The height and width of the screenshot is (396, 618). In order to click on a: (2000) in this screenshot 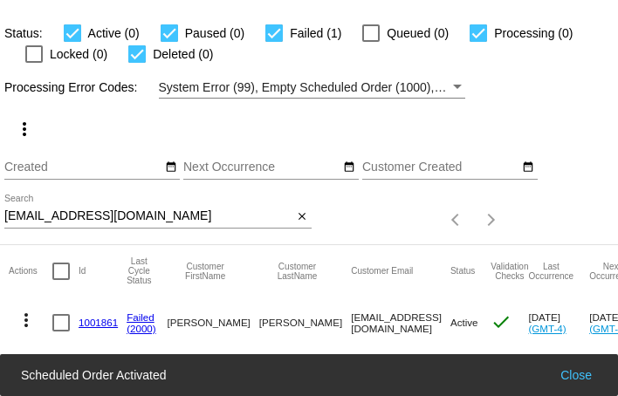, I will do `click(141, 328)`.